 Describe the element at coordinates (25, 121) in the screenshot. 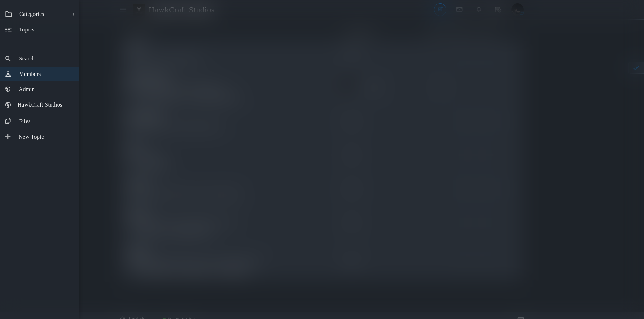

I see `span: Files` at that location.